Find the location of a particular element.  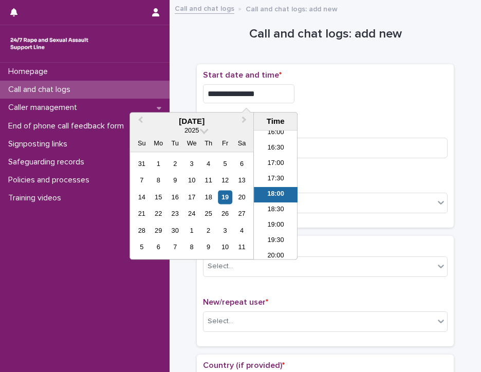

div: Choose Thursday, October 2nd, 2025 is located at coordinates (208, 230).